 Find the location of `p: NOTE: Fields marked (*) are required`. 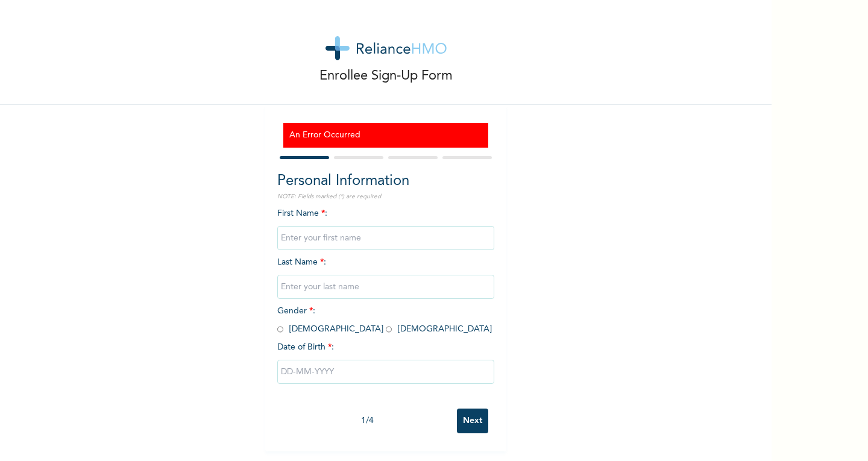

p: NOTE: Fields marked (*) are required is located at coordinates (386, 196).